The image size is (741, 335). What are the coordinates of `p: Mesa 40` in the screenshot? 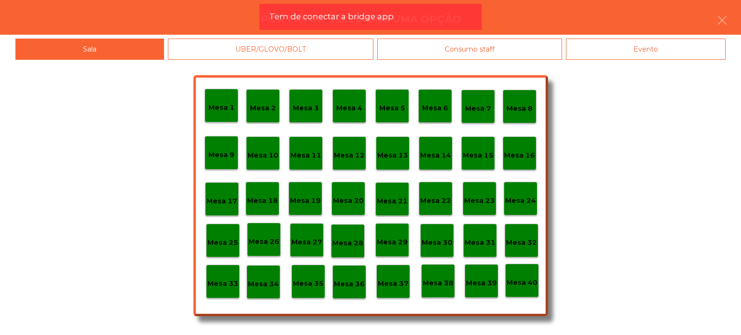 It's located at (522, 283).